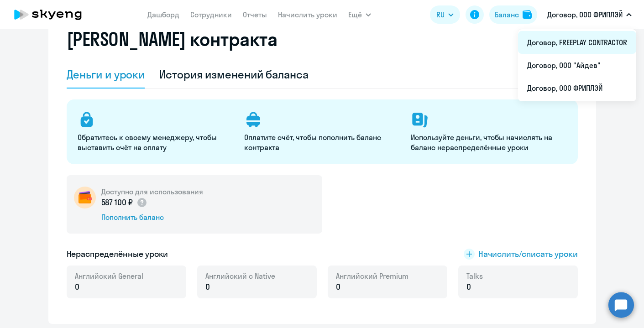 Image resolution: width=644 pixels, height=328 pixels. I want to click on div: Баланс, so click(507, 15).